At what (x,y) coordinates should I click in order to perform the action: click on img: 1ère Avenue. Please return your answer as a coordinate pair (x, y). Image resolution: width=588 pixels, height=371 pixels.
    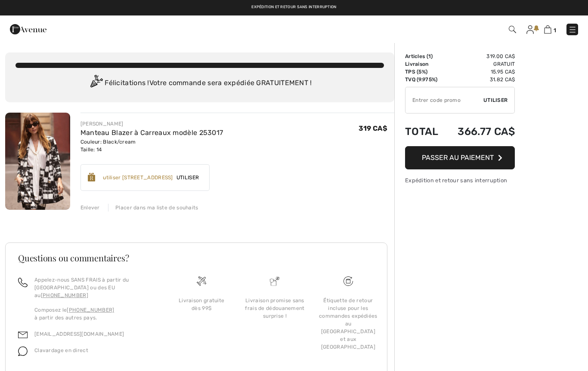
    Looking at the image, I should click on (28, 29).